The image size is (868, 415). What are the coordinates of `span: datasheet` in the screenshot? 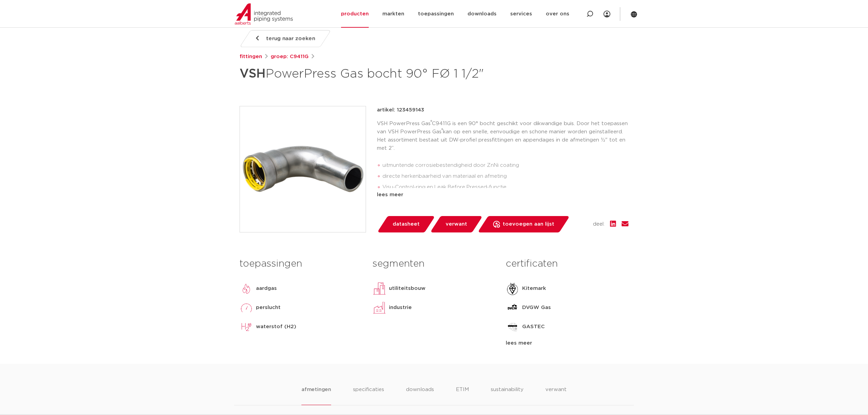 It's located at (406, 224).